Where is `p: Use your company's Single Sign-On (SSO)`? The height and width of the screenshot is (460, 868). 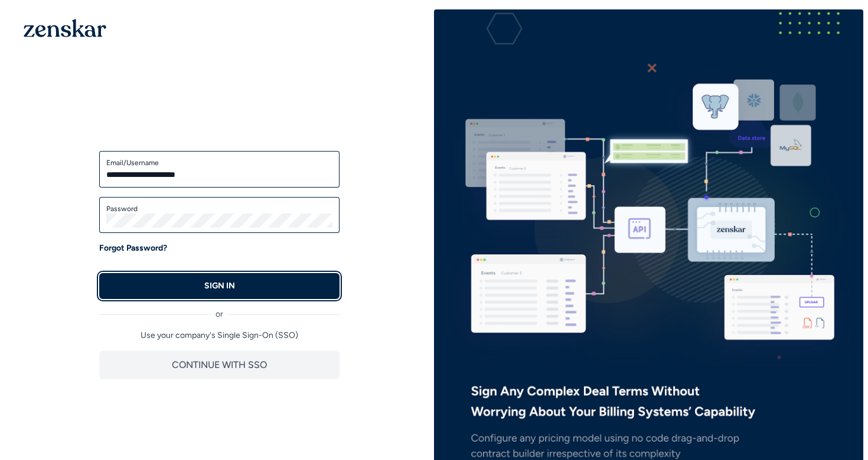
p: Use your company's Single Sign-On (SSO) is located at coordinates (219, 335).